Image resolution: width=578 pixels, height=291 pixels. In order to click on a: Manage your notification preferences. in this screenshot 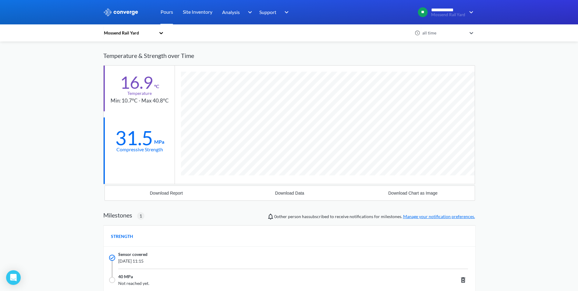, I will do `click(439, 216)`.